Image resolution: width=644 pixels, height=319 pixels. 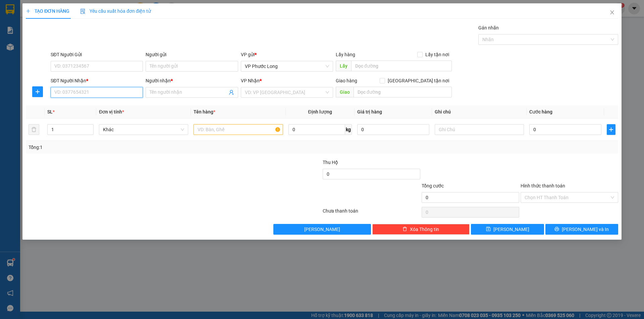 What do you see at coordinates (348, 129) in the screenshot?
I see `span: kg` at bounding box center [348, 129].